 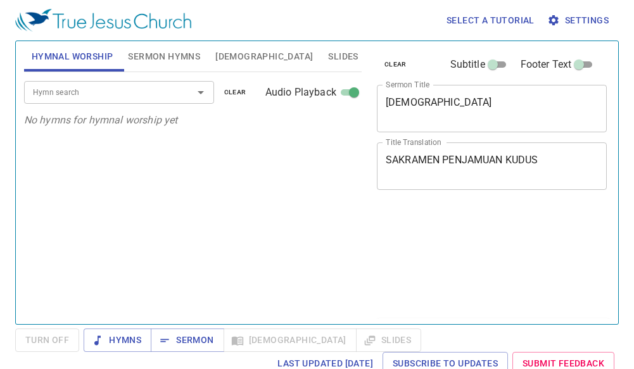 I want to click on i: No hymns for hymnal worship yet, so click(x=101, y=120).